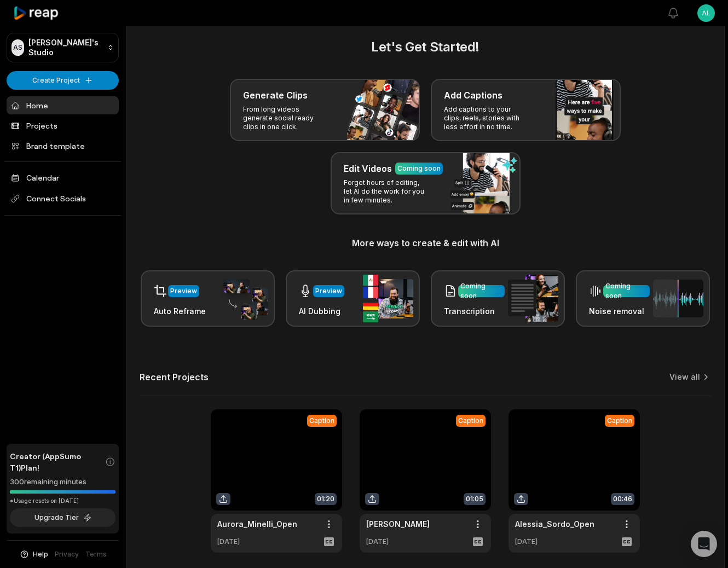  What do you see at coordinates (62, 146) in the screenshot?
I see `a: Brand template` at bounding box center [62, 146].